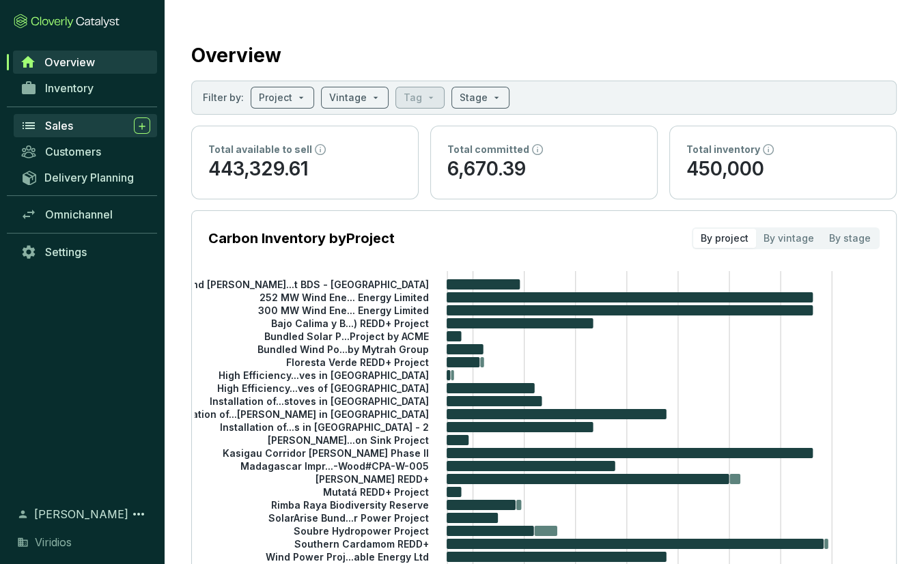 Image resolution: width=924 pixels, height=564 pixels. I want to click on p: Tag, so click(413, 98).